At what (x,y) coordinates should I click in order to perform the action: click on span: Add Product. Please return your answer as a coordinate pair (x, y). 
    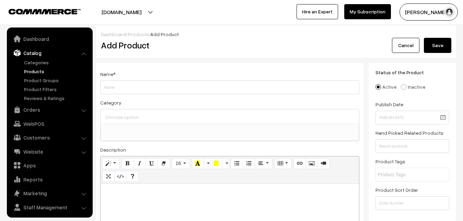
    Looking at the image, I should click on (165, 34).